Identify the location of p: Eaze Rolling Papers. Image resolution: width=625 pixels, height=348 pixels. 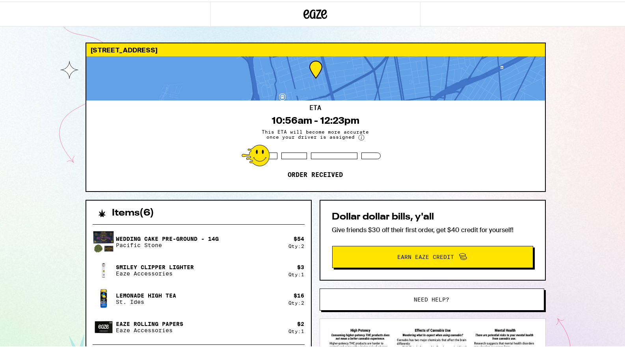
(150, 322).